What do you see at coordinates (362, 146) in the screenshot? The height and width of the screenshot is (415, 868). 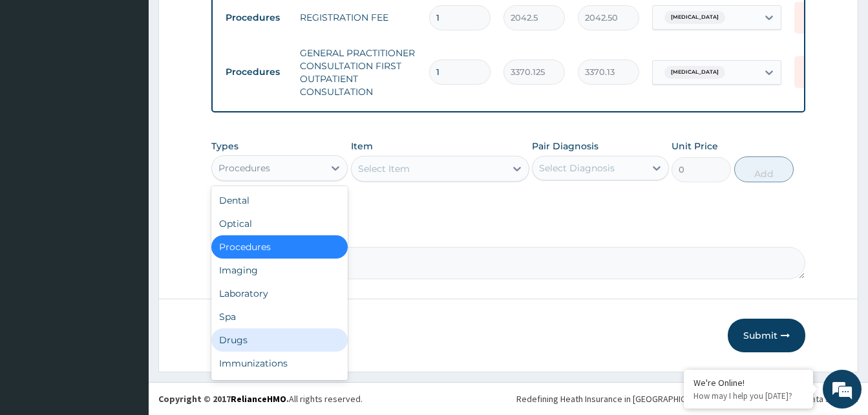 I see `label: Item` at bounding box center [362, 146].